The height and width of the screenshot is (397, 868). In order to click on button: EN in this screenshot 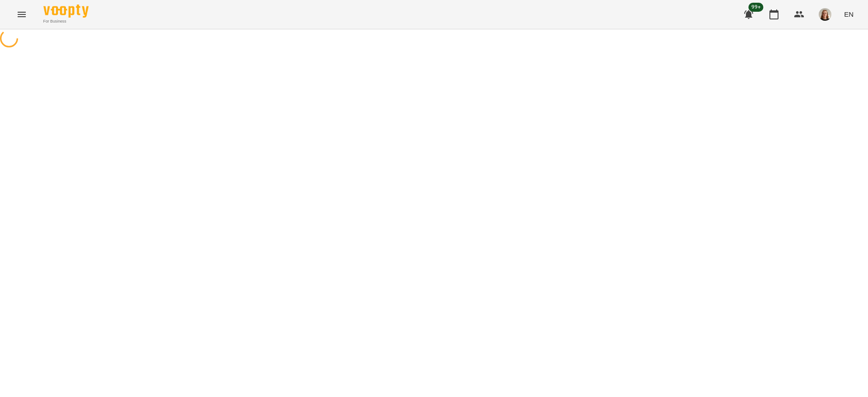, I will do `click(849, 14)`.